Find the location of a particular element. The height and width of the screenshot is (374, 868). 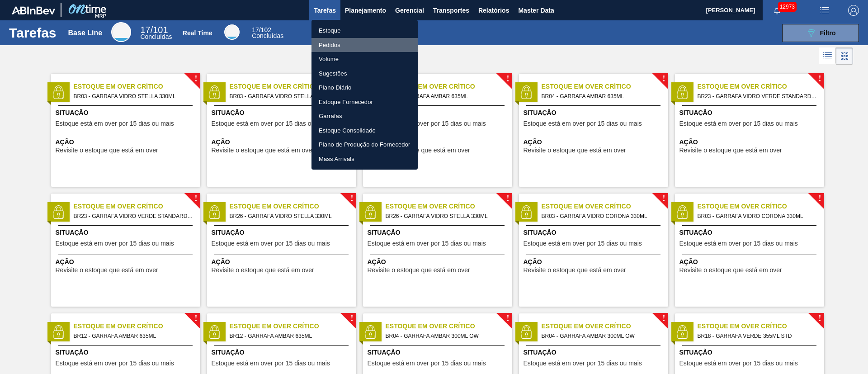

a: Garrafas is located at coordinates (364, 116).